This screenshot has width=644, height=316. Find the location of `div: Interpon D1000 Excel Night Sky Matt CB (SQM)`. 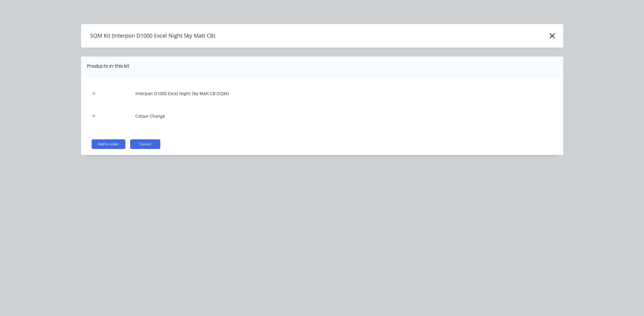

div: Interpon D1000 Excel Night Sky Matt CB (SQM) is located at coordinates (182, 93).